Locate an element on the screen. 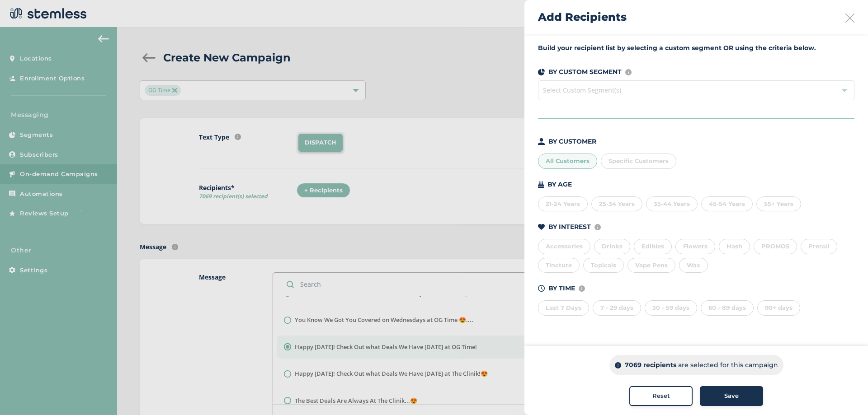  div: 45-54 Years is located at coordinates (726, 204).